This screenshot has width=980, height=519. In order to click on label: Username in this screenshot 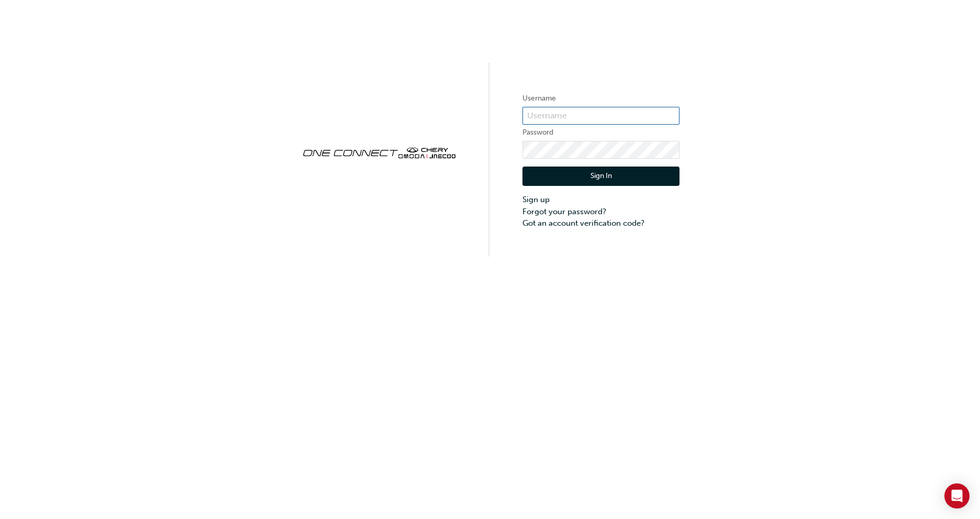, I will do `click(601, 98)`.